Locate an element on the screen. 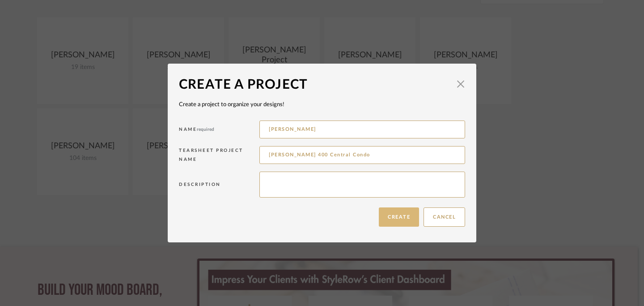  div: Create a project to organize your designs! is located at coordinates (322, 105).